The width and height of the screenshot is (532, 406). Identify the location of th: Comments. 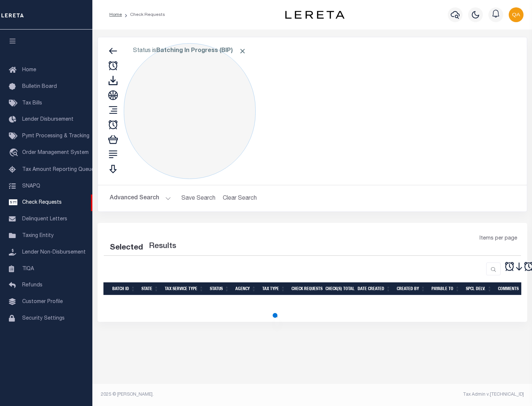
(512, 289).